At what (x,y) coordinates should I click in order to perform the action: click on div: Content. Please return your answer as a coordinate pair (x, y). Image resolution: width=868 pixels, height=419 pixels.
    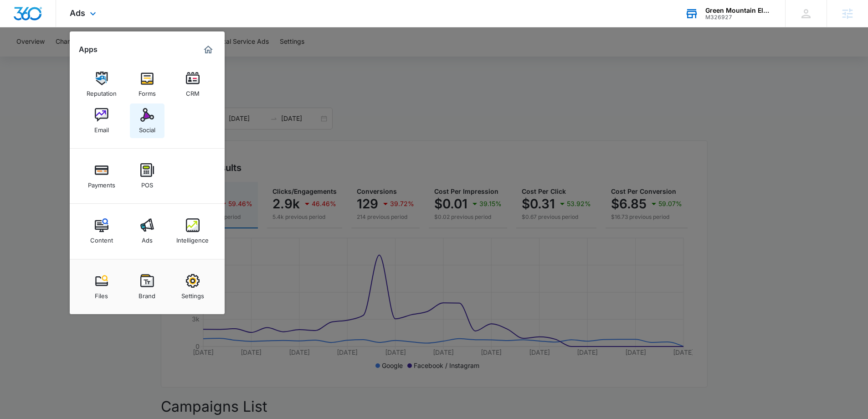
    Looking at the image, I should click on (102, 238).